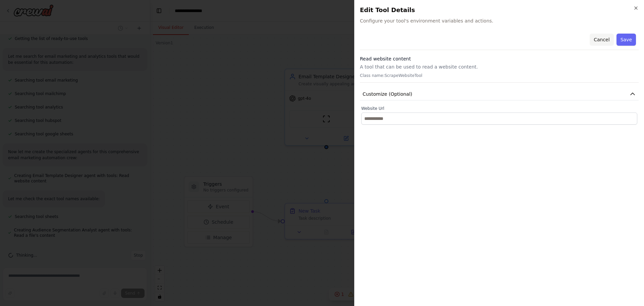 The width and height of the screenshot is (644, 306). I want to click on h2: Edit Tool Details, so click(499, 10).